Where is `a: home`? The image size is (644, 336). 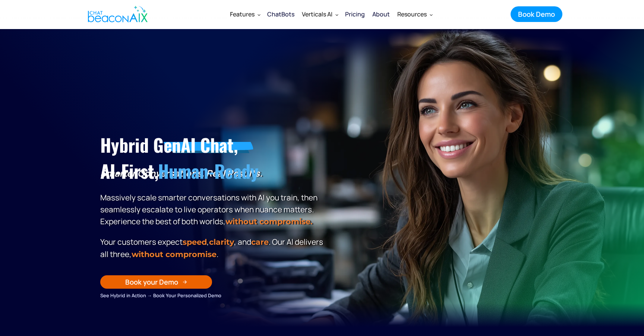 a: home is located at coordinates (117, 14).